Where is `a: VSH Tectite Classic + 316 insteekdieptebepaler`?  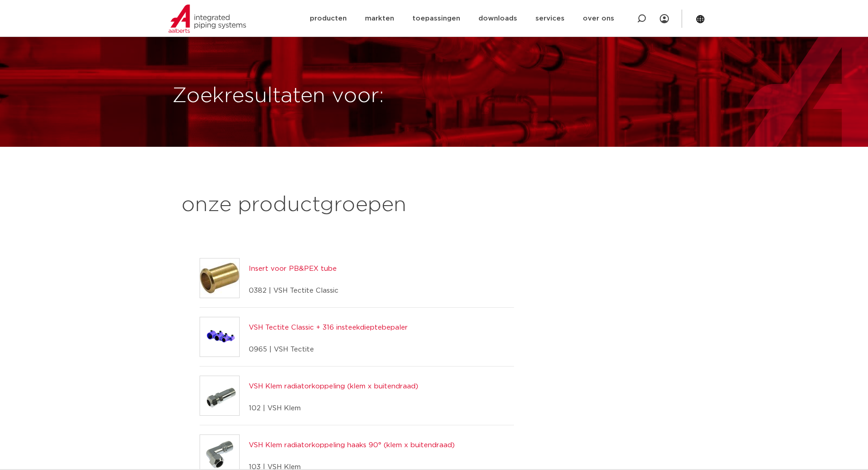
a: VSH Tectite Classic + 316 insteekdieptebepaler is located at coordinates (328, 328).